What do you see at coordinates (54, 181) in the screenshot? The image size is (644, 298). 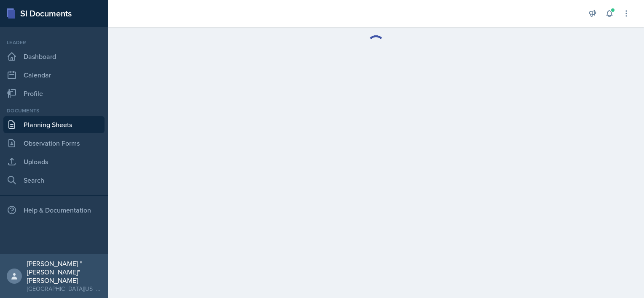 I see `a: Search` at bounding box center [54, 181].